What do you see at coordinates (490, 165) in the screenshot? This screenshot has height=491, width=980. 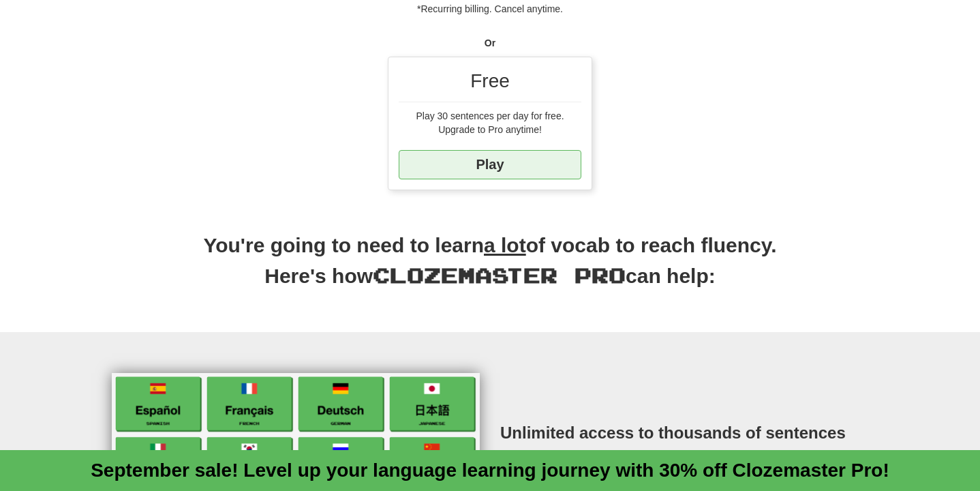 I see `a: Play` at bounding box center [490, 165].